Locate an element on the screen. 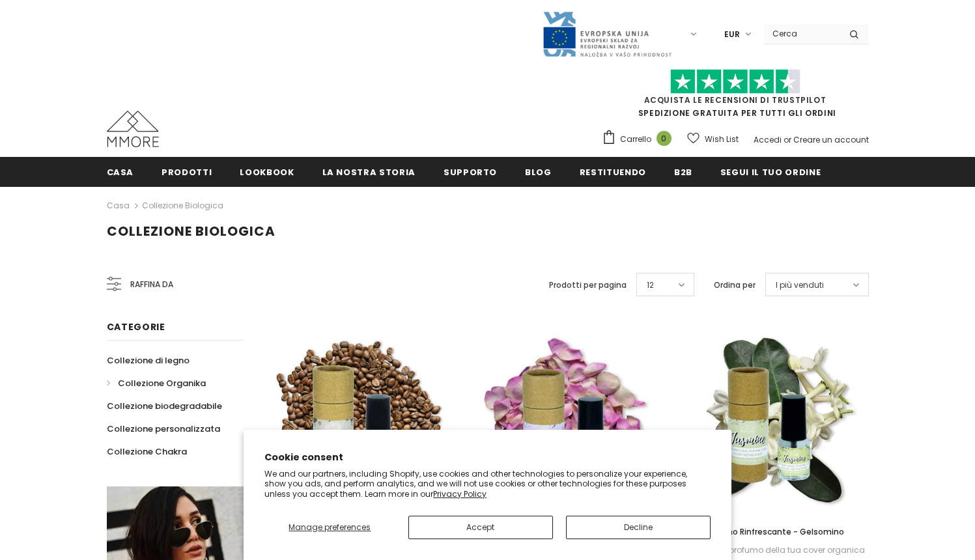 The height and width of the screenshot is (560, 975). a: Blog is located at coordinates (538, 171).